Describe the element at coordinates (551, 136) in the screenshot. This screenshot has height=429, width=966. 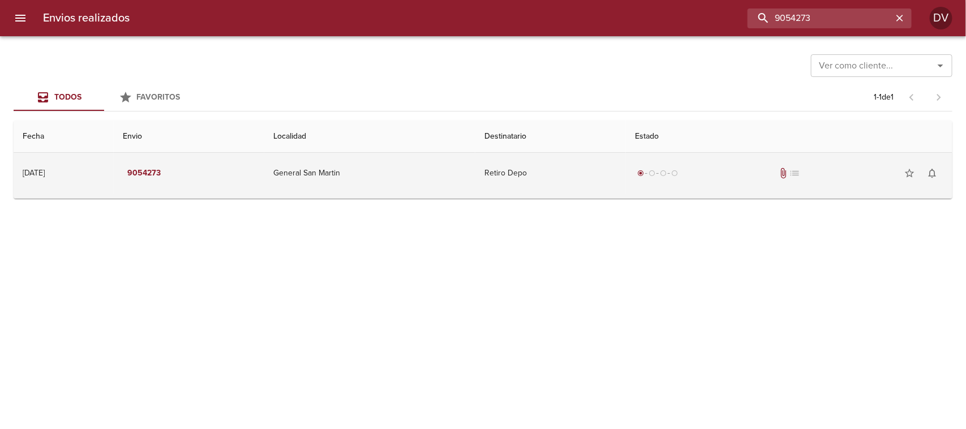
I see `th: Destinatario` at that location.